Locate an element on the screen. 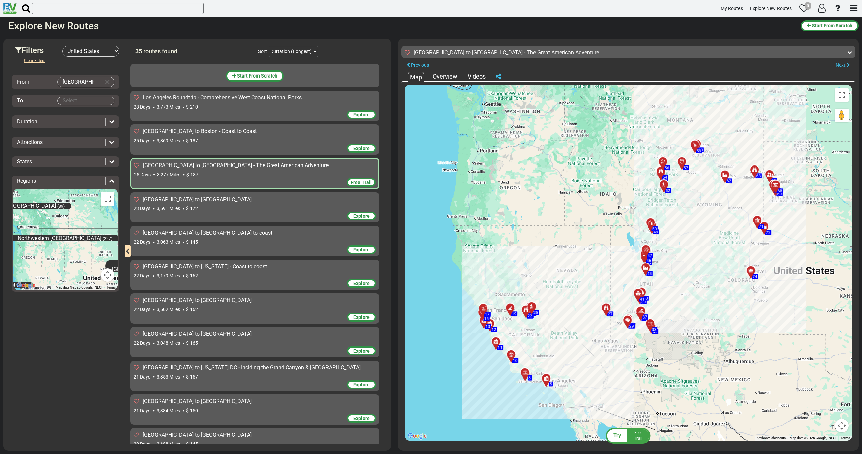  span: 3,869 Miles is located at coordinates (168, 140).